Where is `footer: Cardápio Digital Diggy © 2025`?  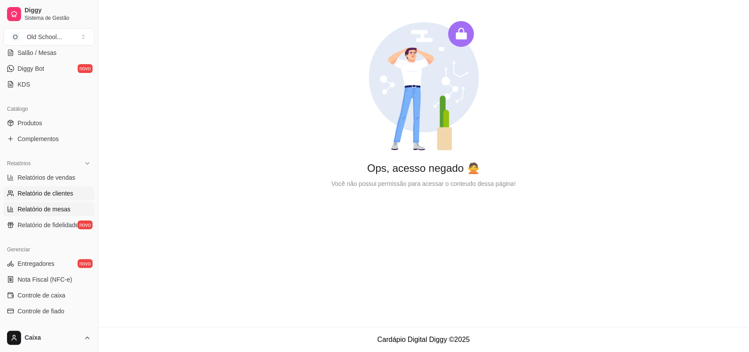
footer: Cardápio Digital Diggy © 2025 is located at coordinates (424, 339).